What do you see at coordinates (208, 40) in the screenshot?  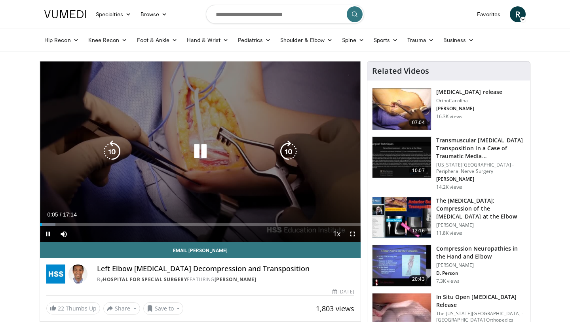 I see `a: Hand & Wrist` at bounding box center [208, 40].